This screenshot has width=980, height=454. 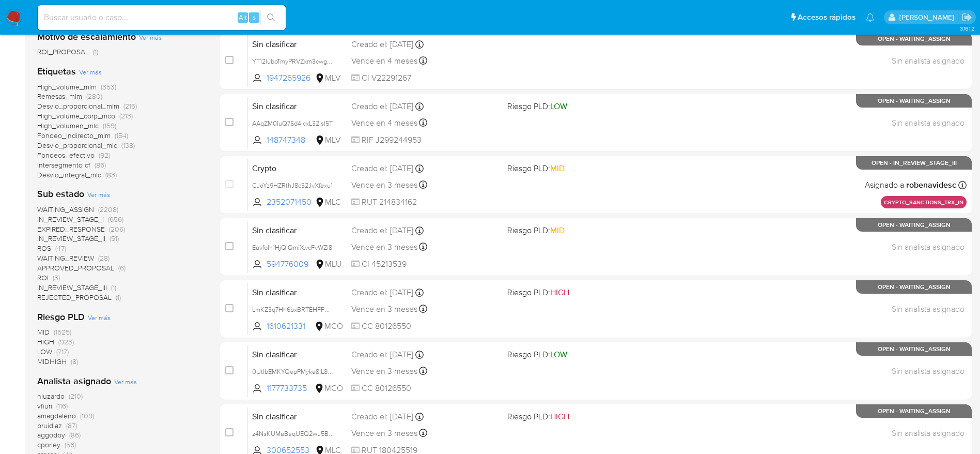 What do you see at coordinates (928, 17) in the screenshot?
I see `p: ext_royacach@mercadolibre.com` at bounding box center [928, 17].